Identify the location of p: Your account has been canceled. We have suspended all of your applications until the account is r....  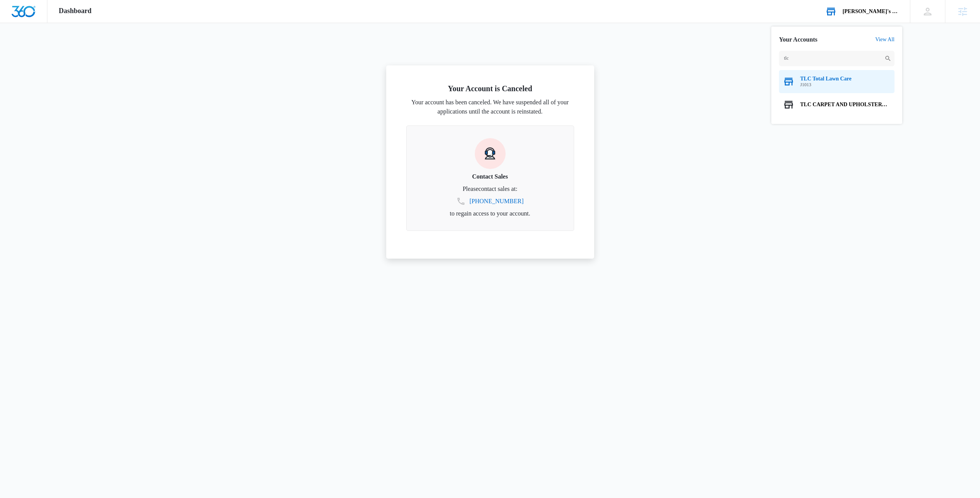
(490, 107).